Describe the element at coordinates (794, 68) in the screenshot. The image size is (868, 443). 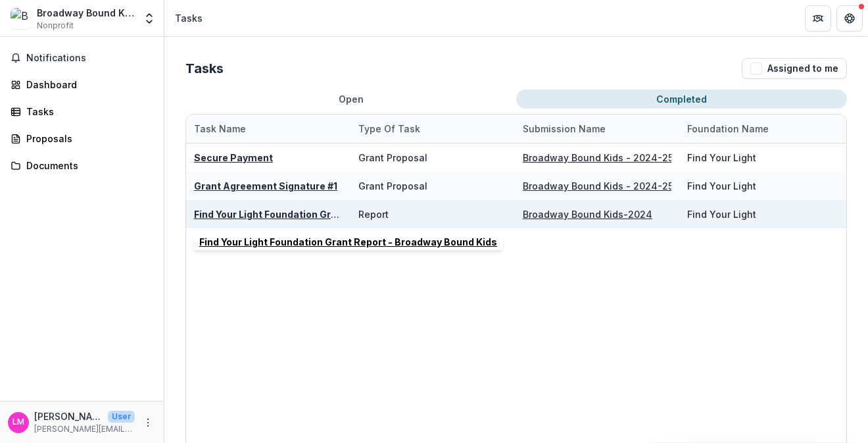
I see `button: Assigned to me` at that location.